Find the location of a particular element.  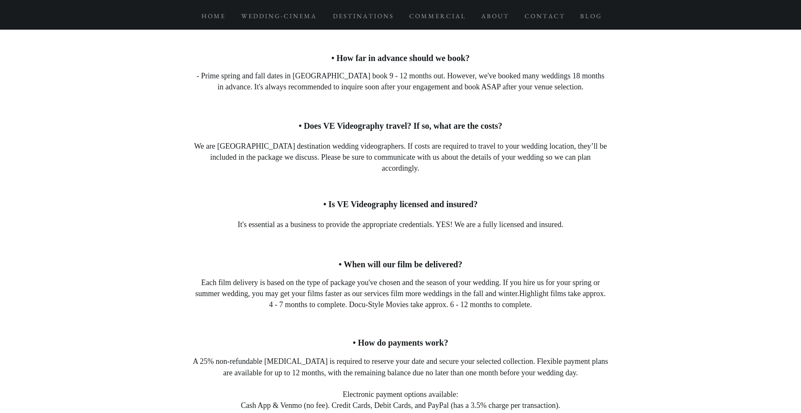

a: C O N T A C T is located at coordinates (544, 16).